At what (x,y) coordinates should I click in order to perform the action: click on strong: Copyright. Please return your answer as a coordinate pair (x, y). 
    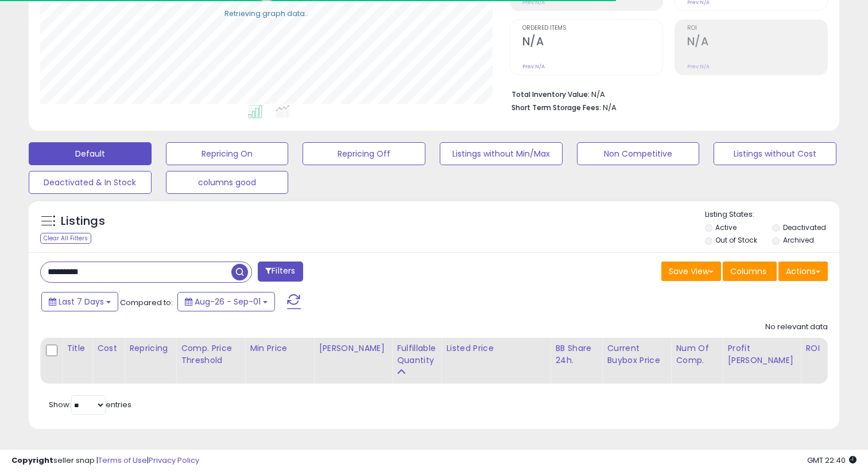
    Looking at the image, I should click on (32, 460).